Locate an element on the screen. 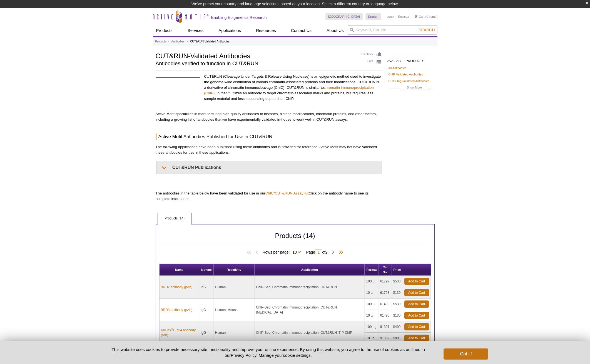  th: Name is located at coordinates (179, 270).